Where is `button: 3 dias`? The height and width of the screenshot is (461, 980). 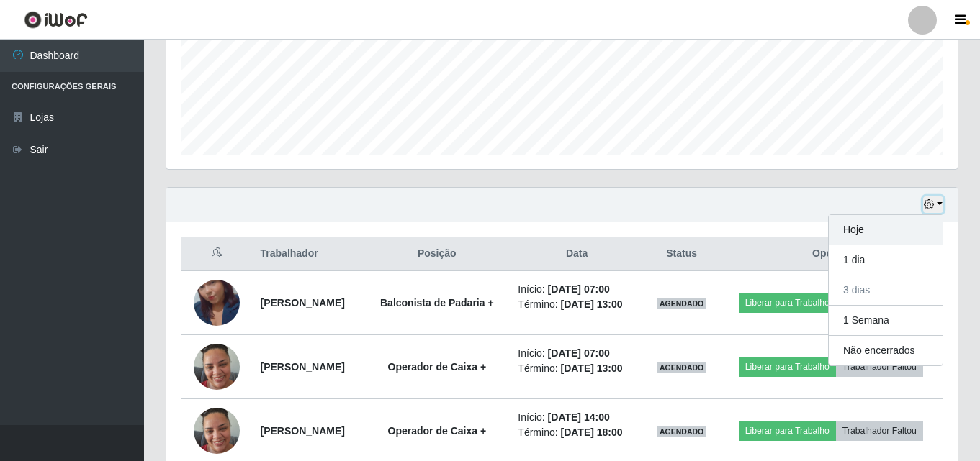 button: 3 dias is located at coordinates (886, 291).